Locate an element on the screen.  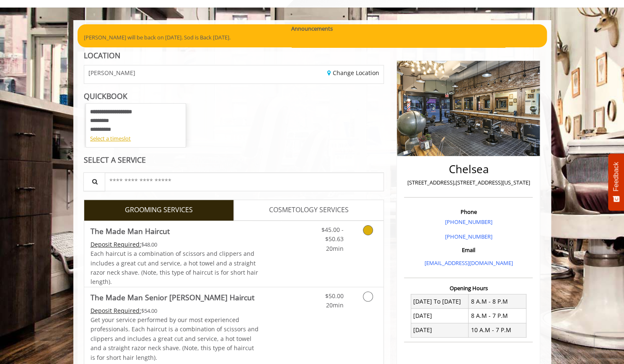
span: COSMETOLOGY SERVICES is located at coordinates (309, 210).